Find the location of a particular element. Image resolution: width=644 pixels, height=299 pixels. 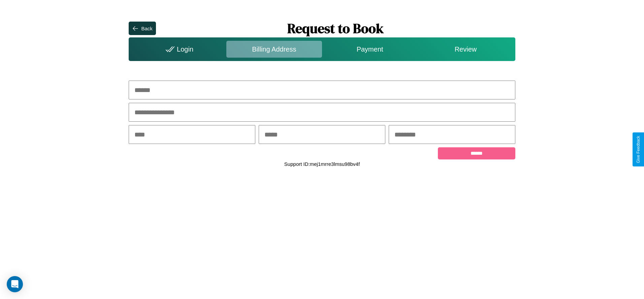

div: Back is located at coordinates (147, 28).